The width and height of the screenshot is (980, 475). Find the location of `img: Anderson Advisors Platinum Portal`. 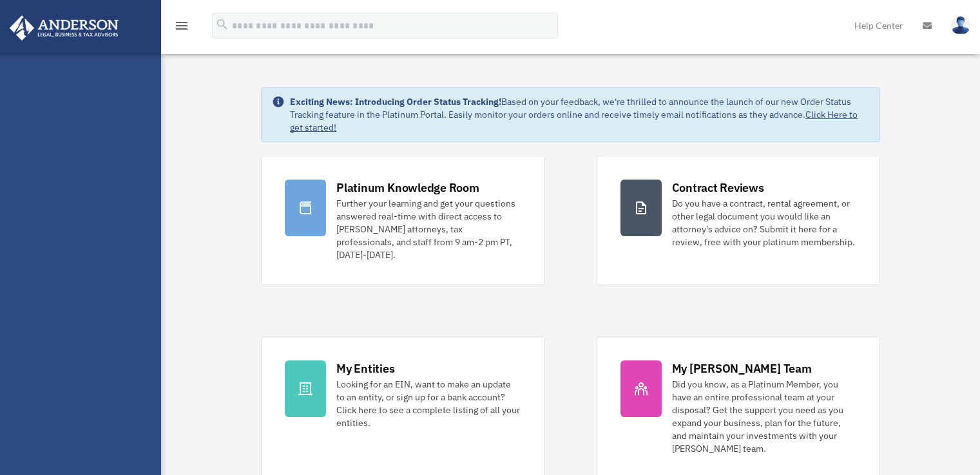

img: Anderson Advisors Platinum Portal is located at coordinates (64, 28).